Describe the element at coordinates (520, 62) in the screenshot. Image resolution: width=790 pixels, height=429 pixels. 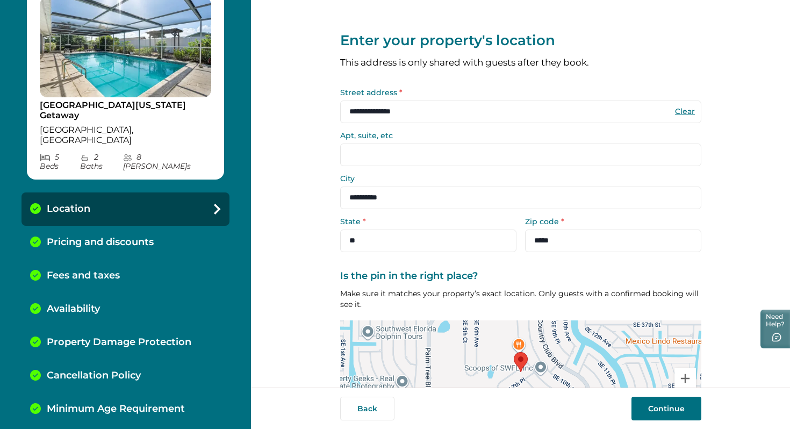
I see `p: This address is only shared with guests after they book.` at that location.